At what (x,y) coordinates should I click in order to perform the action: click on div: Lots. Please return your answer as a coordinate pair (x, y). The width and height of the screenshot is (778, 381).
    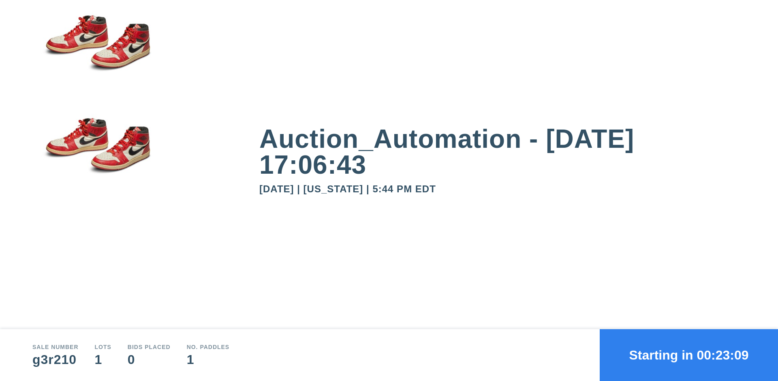
    Looking at the image, I should click on (103, 347).